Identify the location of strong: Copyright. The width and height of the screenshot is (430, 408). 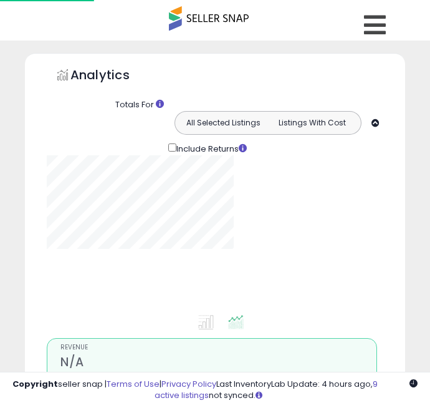
(35, 383).